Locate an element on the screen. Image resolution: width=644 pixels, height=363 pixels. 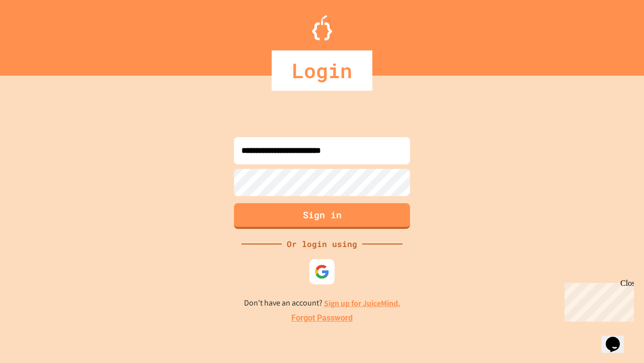
p: Don't have an account? is located at coordinates (322, 302).